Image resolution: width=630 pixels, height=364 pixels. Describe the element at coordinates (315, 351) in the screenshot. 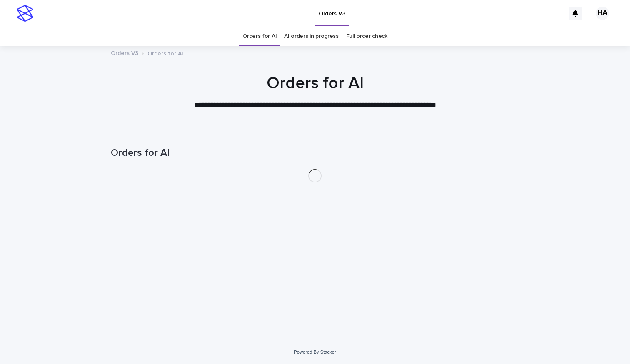

I see `a: Powered By Stacker` at that location.